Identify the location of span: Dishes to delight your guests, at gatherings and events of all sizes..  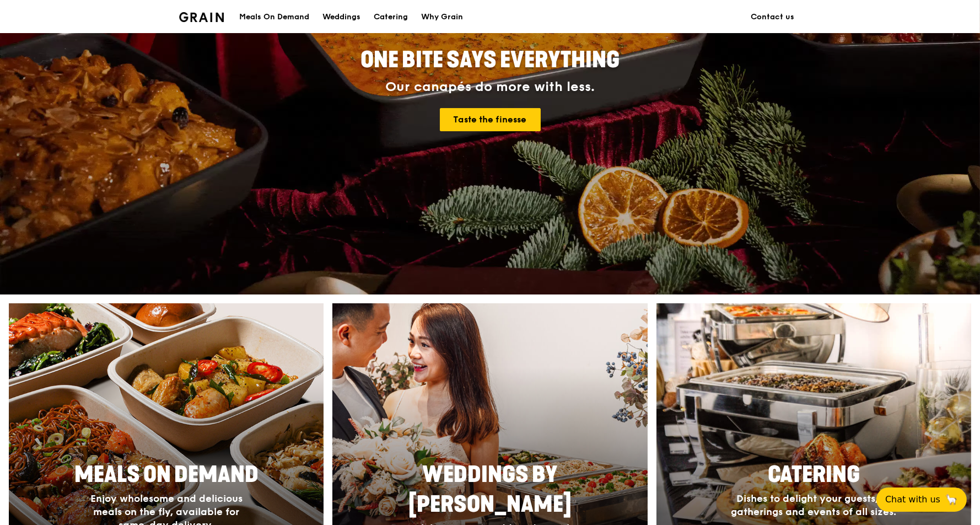
(814, 505).